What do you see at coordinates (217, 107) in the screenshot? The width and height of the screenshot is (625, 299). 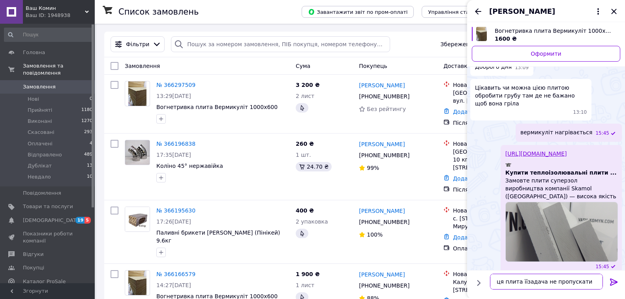 I see `a: Вогнетривка плита Вермикуліт 1000x600` at bounding box center [217, 107].